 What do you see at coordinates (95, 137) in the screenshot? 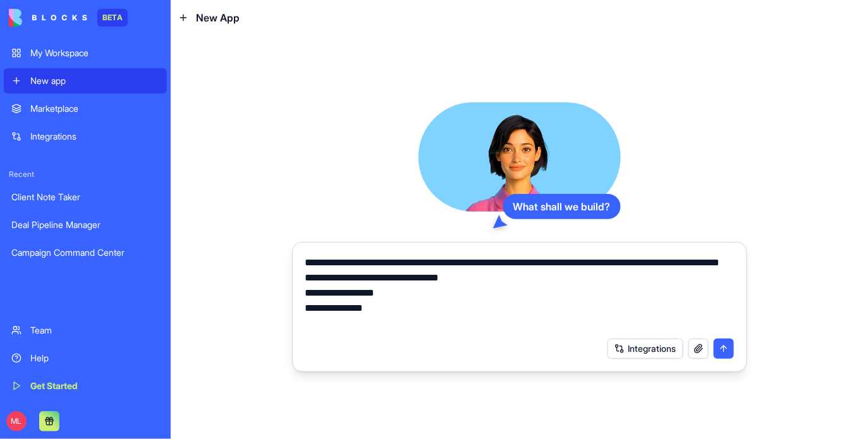
I see `div: Integrations` at bounding box center [95, 137].